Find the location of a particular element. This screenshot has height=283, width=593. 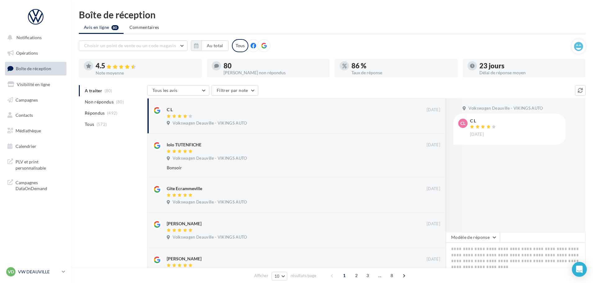

a: Visibilité en ligne is located at coordinates (36, 84).